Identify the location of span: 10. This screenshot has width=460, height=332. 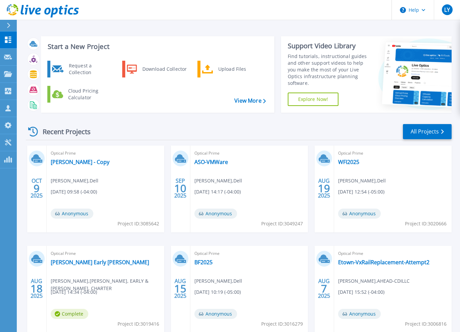
(180, 188).